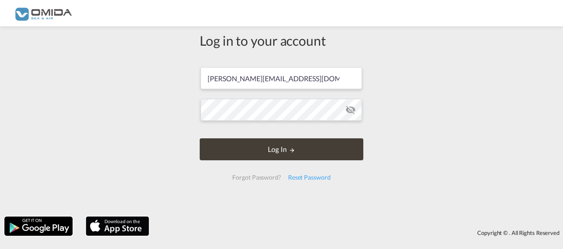  I want to click on input: Enter email/phone number, so click(281, 78).